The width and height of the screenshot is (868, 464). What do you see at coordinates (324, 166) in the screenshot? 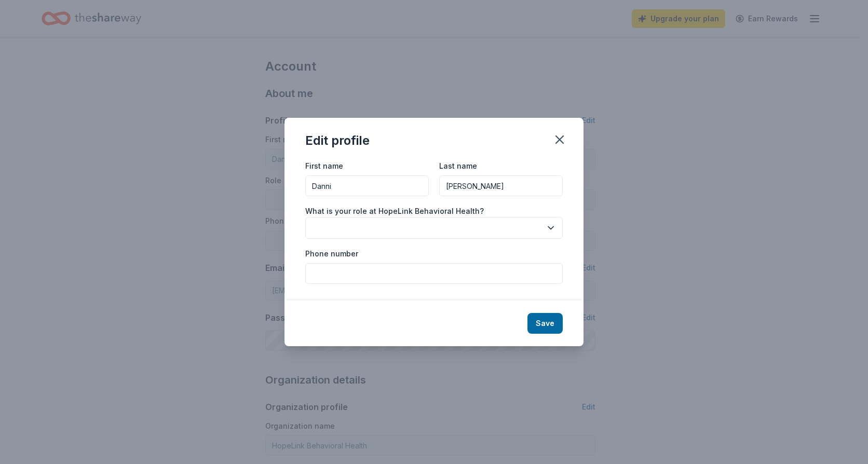
I see `label: First name` at bounding box center [324, 166].